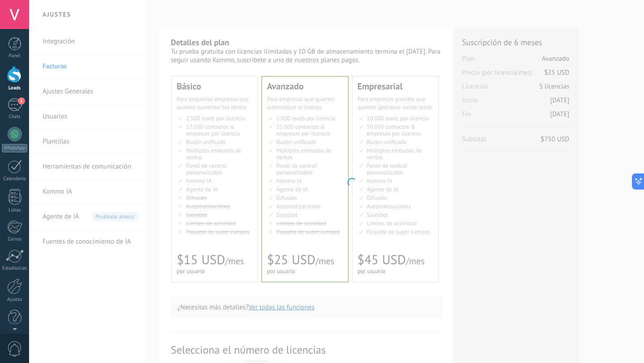  Describe the element at coordinates (15, 239) in the screenshot. I see `div: Correo` at that location.